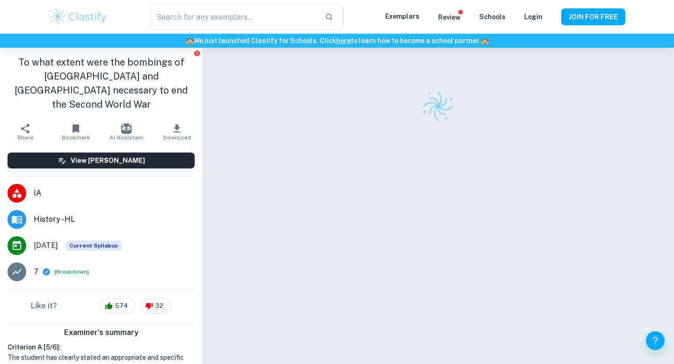  Describe the element at coordinates (101, 333) in the screenshot. I see `h6: Examiner's summary` at that location.